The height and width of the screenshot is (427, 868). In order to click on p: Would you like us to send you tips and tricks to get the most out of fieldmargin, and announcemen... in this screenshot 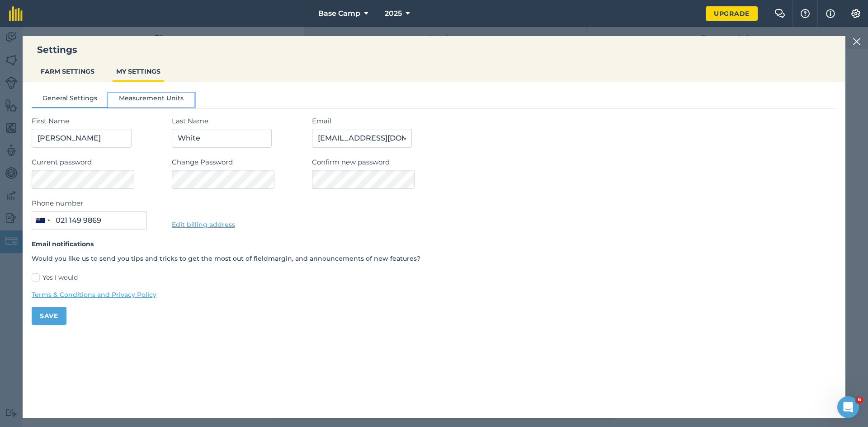, I will do `click(434, 258)`.